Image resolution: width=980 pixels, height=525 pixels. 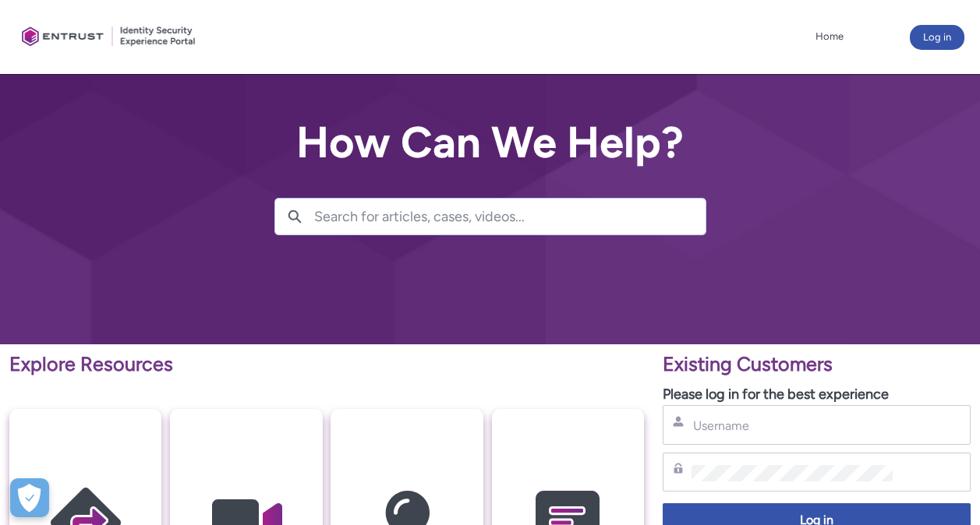 What do you see at coordinates (327, 365) in the screenshot?
I see `p: Explore Resources` at bounding box center [327, 365].